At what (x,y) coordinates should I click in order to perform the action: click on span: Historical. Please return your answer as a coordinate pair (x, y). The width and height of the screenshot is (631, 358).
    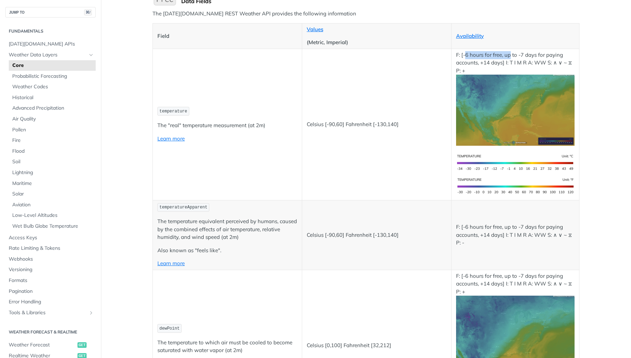
    Looking at the image, I should click on (53, 98).